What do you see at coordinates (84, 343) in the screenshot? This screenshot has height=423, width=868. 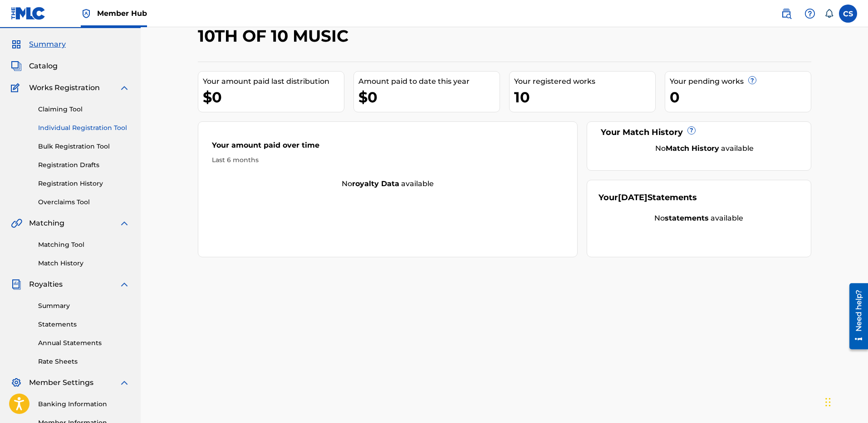 I see `a: Annual Statements` at bounding box center [84, 343].